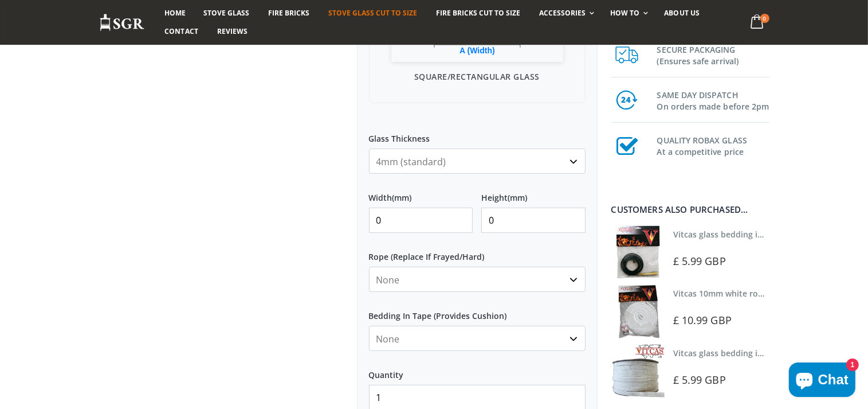  Describe the element at coordinates (682, 13) in the screenshot. I see `a: About us` at that location.